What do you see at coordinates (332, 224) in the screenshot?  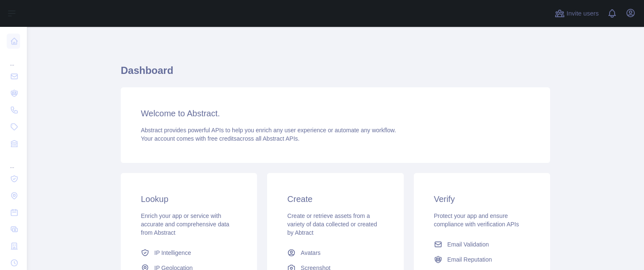 I see `span: Create or retrieve assets from a variety of data collected or created by Abtract` at bounding box center [332, 224].